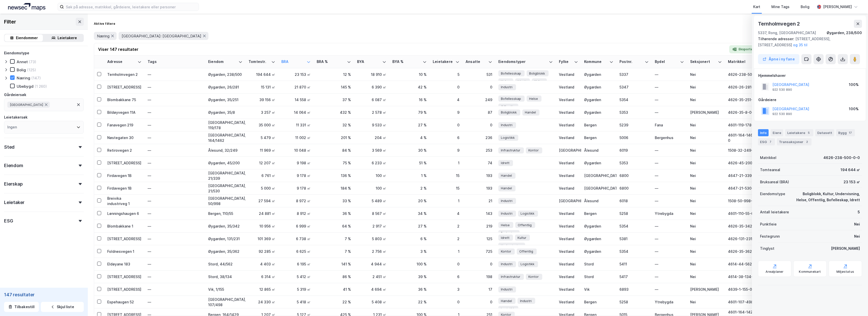 The width and height of the screenshot is (868, 316). I want to click on div: 87, so click(479, 112).